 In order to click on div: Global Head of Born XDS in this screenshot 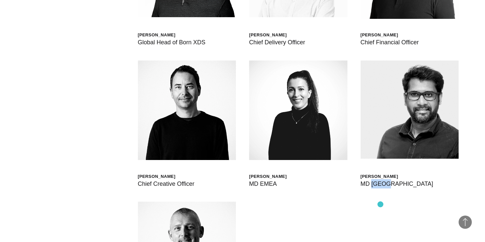, I will do `click(172, 42)`.